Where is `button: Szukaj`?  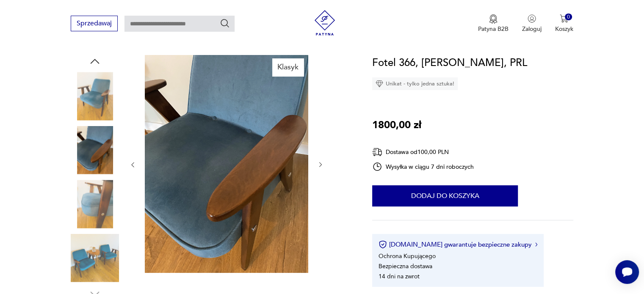
button: Szukaj is located at coordinates (225, 23).